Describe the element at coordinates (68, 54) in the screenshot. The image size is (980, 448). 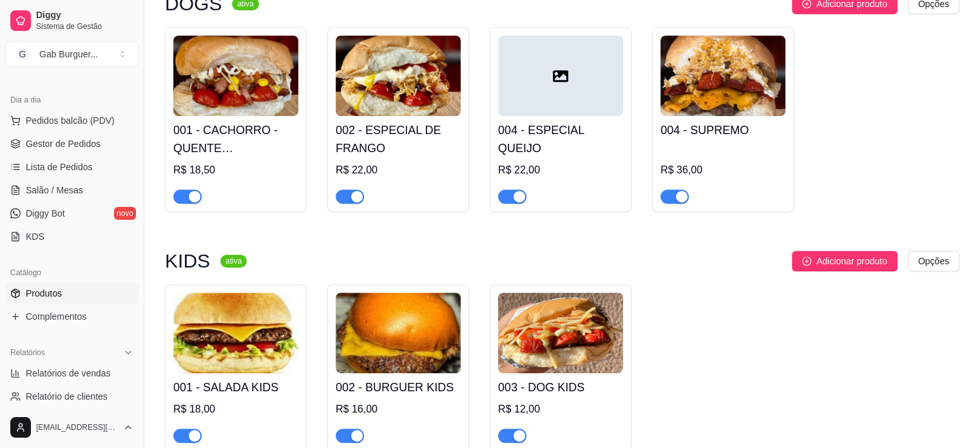
I see `div: Gab Burguer ...` at that location.